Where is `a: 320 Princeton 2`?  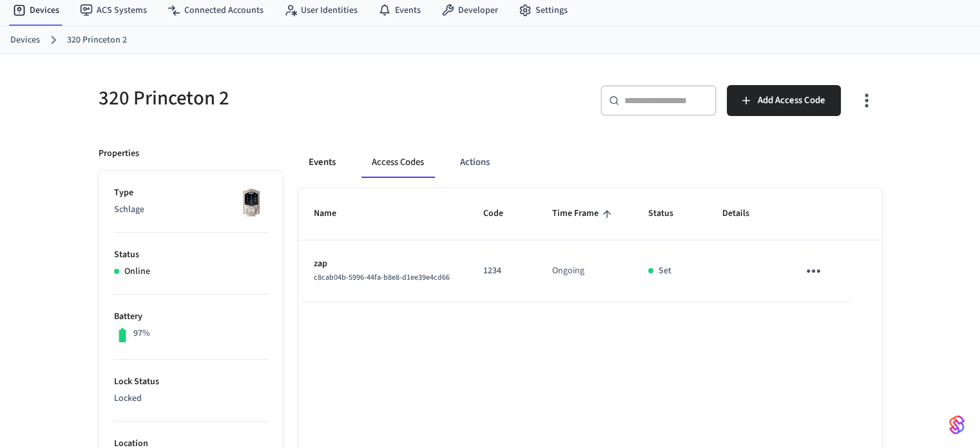 a: 320 Princeton 2 is located at coordinates (97, 40).